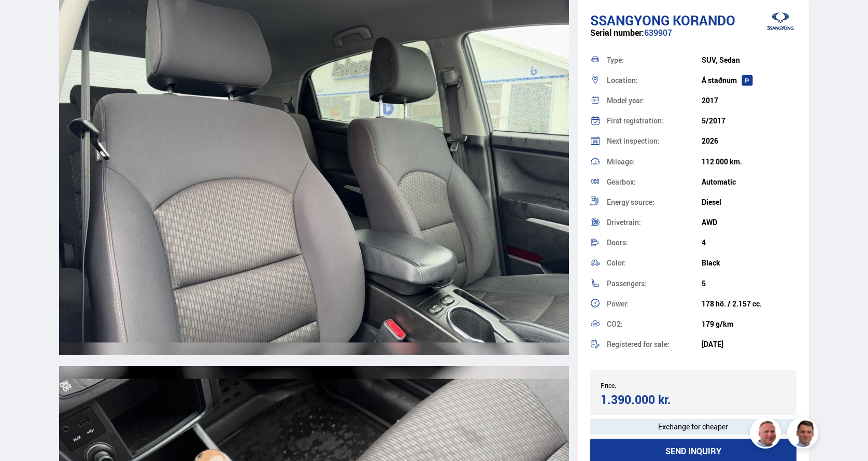 This screenshot has width=868, height=461. Describe the element at coordinates (654, 325) in the screenshot. I see `div: CO2:` at that location.